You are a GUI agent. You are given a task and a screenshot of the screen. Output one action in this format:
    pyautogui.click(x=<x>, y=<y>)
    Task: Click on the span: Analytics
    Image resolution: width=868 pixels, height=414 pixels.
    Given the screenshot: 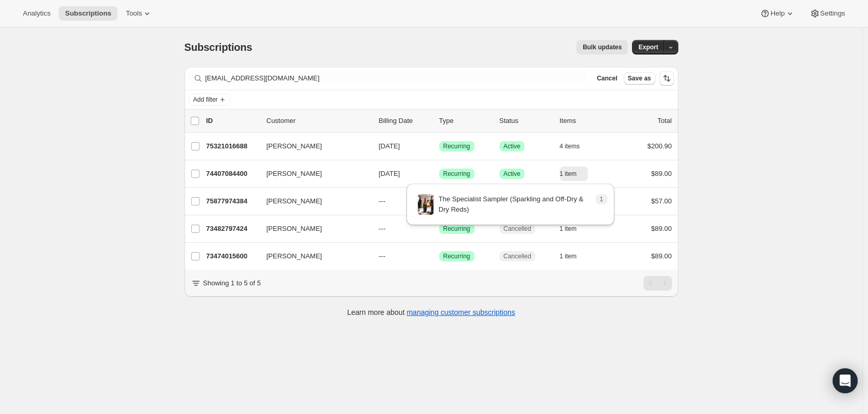 What is the action you would take?
    pyautogui.click(x=36, y=13)
    